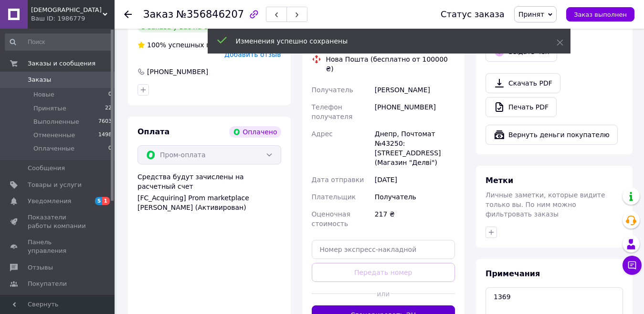  Describe the element at coordinates (473, 15) in the screenshot. I see `div: Статус заказа` at that location.